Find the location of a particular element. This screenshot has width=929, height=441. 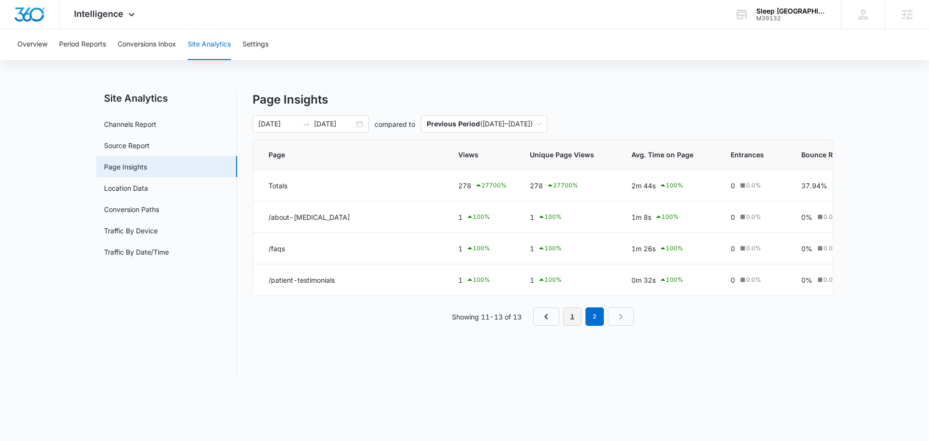

button: Settings is located at coordinates (256, 45).